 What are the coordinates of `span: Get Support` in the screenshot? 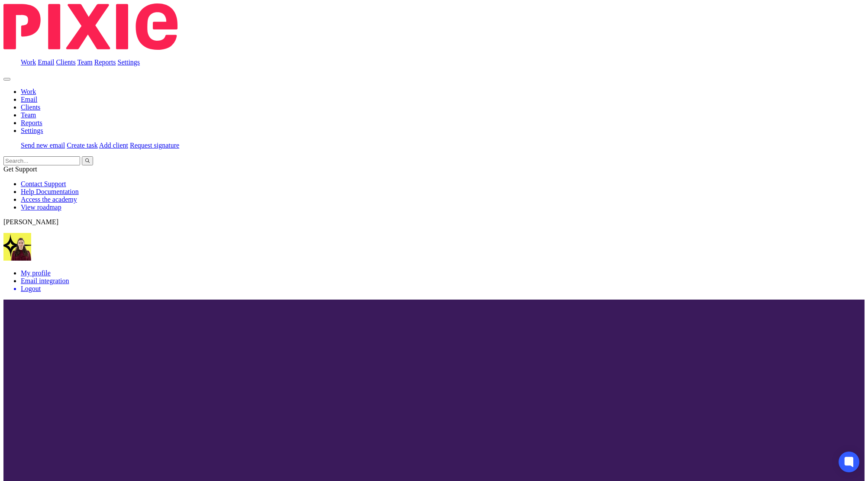 It's located at (20, 169).